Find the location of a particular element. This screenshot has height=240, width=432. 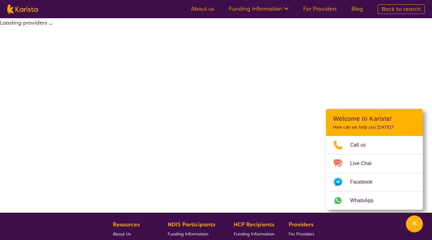

span: Live Chat is located at coordinates (364, 163).